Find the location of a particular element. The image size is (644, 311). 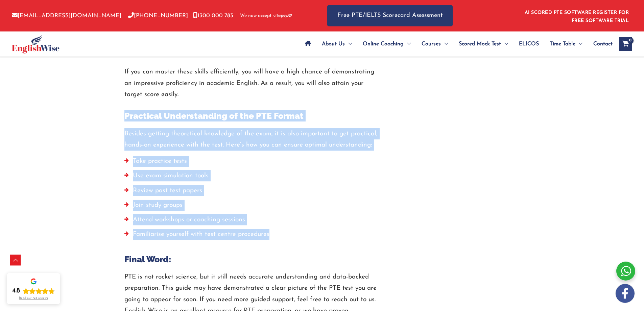

span: ELICOS is located at coordinates (528, 44).